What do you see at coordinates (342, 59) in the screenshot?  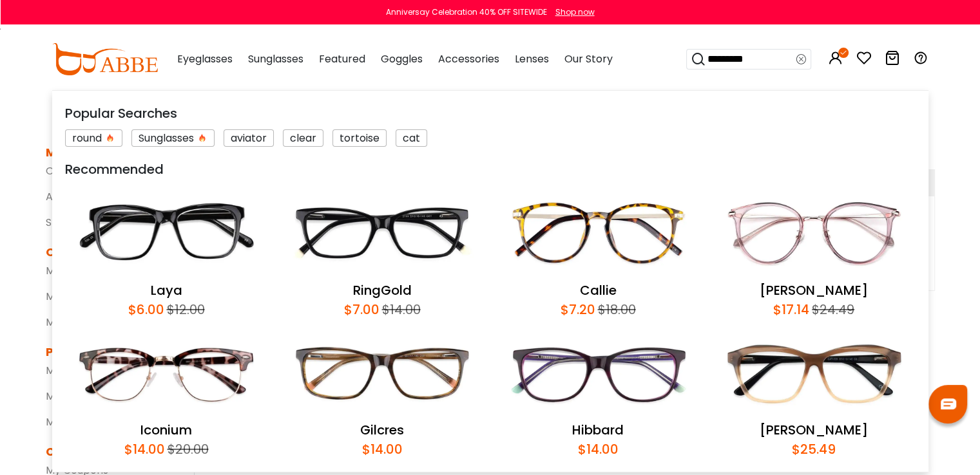 I see `span: Featured` at bounding box center [342, 59].